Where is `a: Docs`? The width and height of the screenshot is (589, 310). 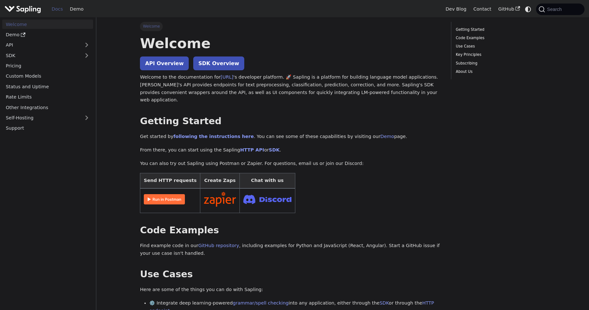 a: Docs is located at coordinates (57, 9).